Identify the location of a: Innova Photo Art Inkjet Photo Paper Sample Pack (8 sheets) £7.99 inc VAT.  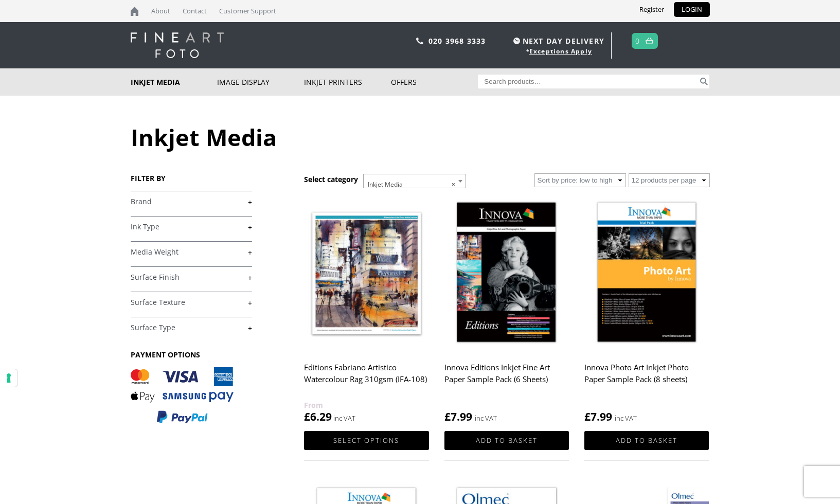
(646, 309).